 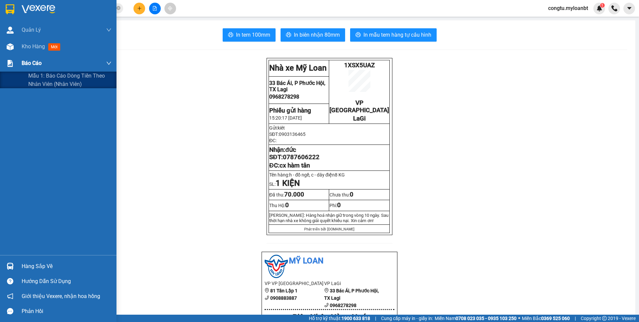 What do you see at coordinates (360, 119) in the screenshot?
I see `span: LaGi` at bounding box center [360, 119].